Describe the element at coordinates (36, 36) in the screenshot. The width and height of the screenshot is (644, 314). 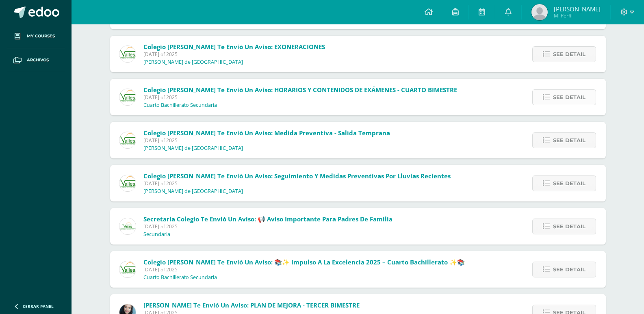
I see `a: My courses` at that location.